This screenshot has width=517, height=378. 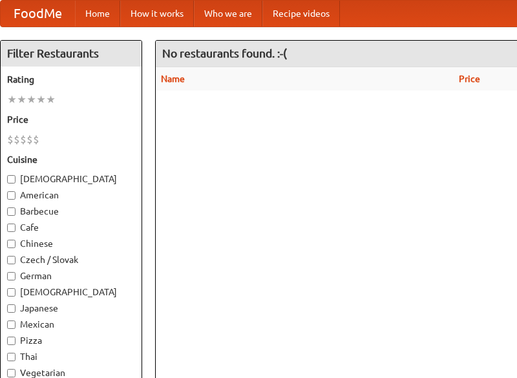 What do you see at coordinates (11, 308) in the screenshot?
I see `input: Japanese` at bounding box center [11, 308].